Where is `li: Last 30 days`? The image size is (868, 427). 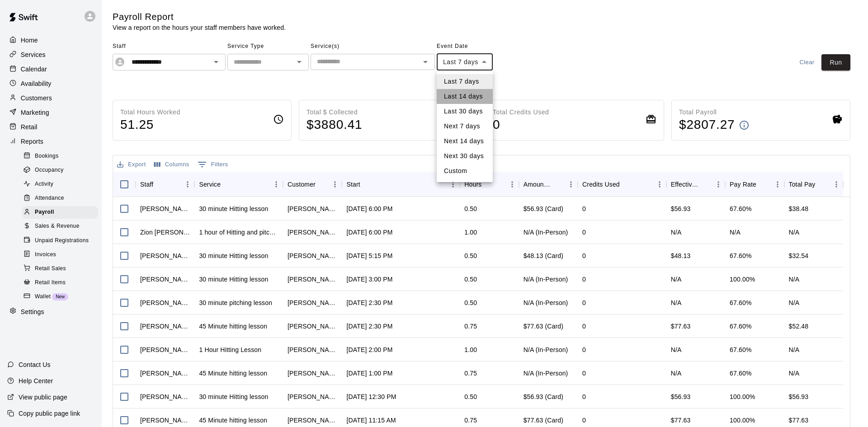
li: Last 30 days is located at coordinates (465, 111).